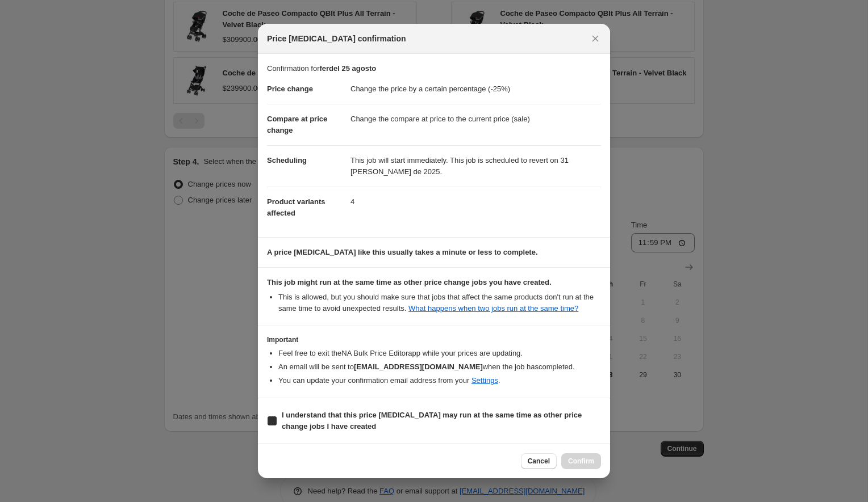 The height and width of the screenshot is (502, 868). What do you see at coordinates (595, 38) in the screenshot?
I see `button: Close` at bounding box center [595, 38].